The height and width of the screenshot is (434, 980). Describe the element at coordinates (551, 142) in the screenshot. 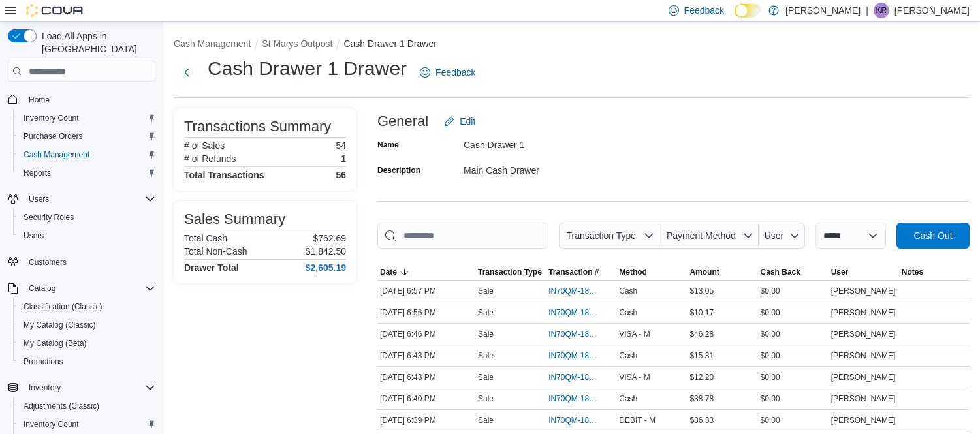

I see `div: Cash Drawer 1` at that location.